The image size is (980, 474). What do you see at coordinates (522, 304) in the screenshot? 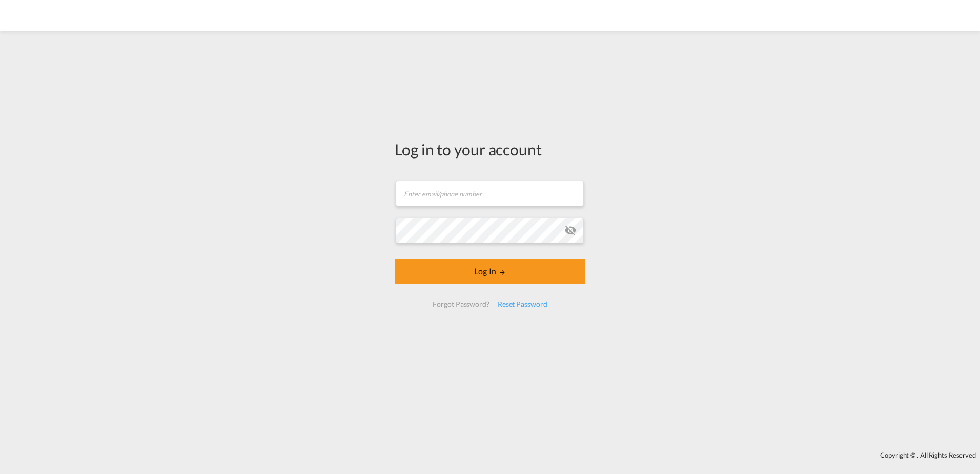
I see `div: Reset Password` at bounding box center [522, 304].